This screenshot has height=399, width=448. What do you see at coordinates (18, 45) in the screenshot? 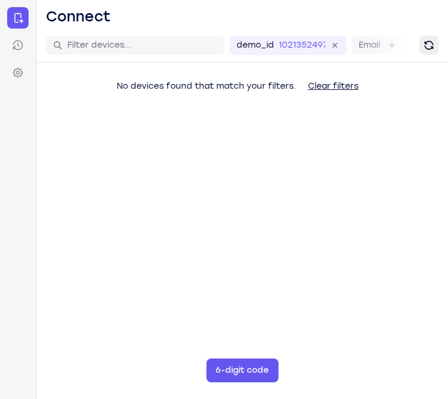
I see `a: Sessions` at bounding box center [18, 45].